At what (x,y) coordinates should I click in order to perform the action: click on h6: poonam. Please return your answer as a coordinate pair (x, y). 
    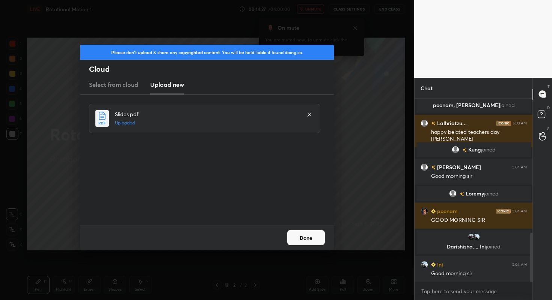
    Looking at the image, I should click on (447, 211).